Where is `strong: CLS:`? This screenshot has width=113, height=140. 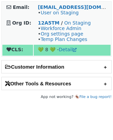 strong: CLS: is located at coordinates (15, 49).